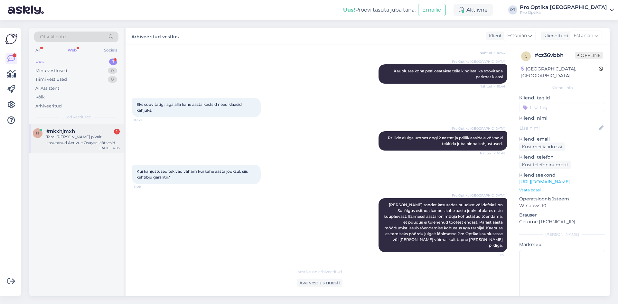 The height and width of the screenshot is (304, 618). I want to click on div: Uus, so click(40, 62).